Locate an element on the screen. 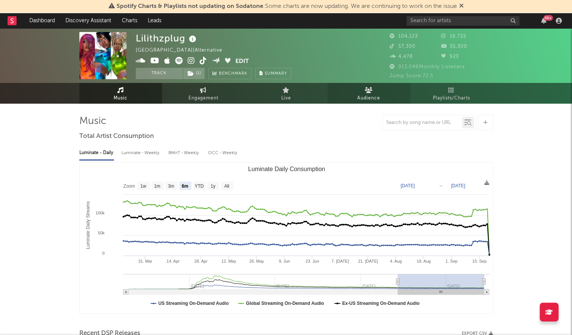  text: YTD is located at coordinates (199, 186).